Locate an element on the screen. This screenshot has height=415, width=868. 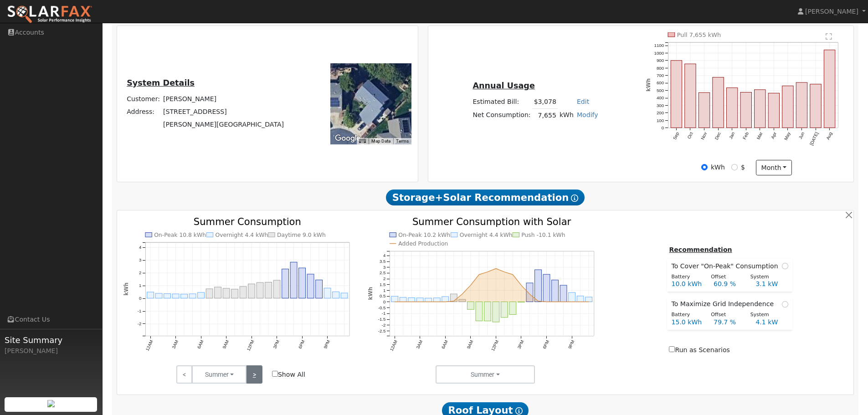
a: Modify is located at coordinates (587, 115).